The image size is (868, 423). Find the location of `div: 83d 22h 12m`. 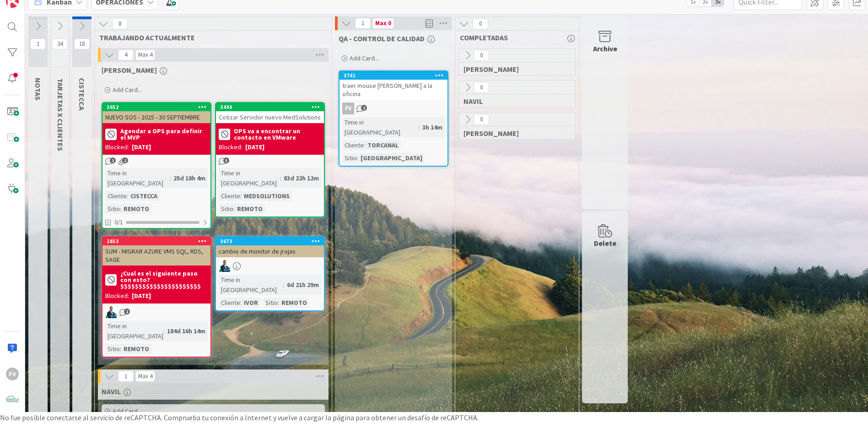

div: 83d 22h 12m is located at coordinates (301, 178).